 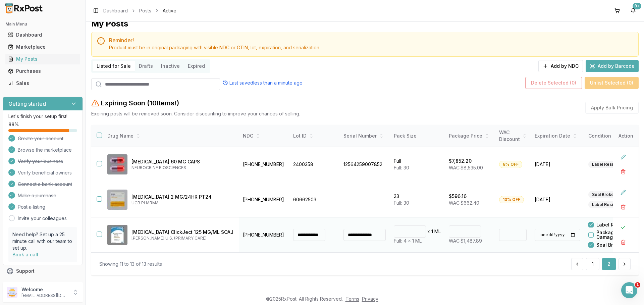 What do you see at coordinates (511, 164) in the screenshot?
I see `div: 8% OFF` at bounding box center [511, 164].